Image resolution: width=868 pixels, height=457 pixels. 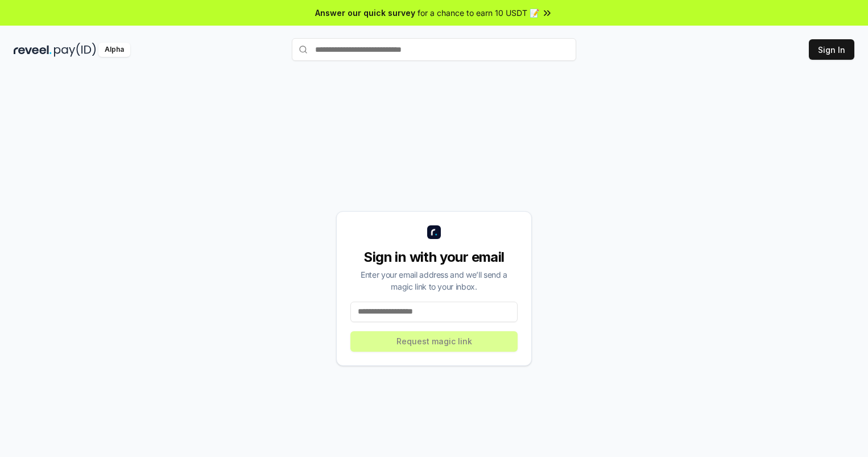 I want to click on button: Sign In, so click(x=831, y=50).